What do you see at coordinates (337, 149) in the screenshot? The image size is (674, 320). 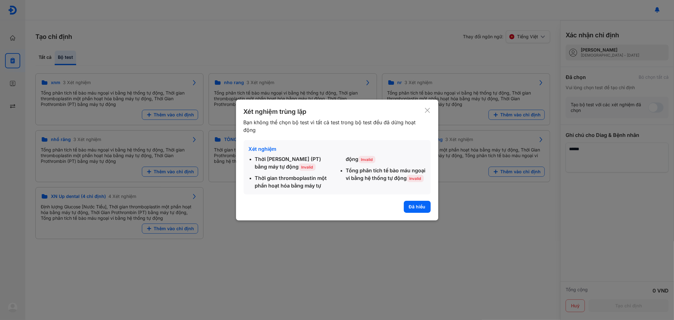 I see `div: Xét nghiệm` at bounding box center [337, 149].